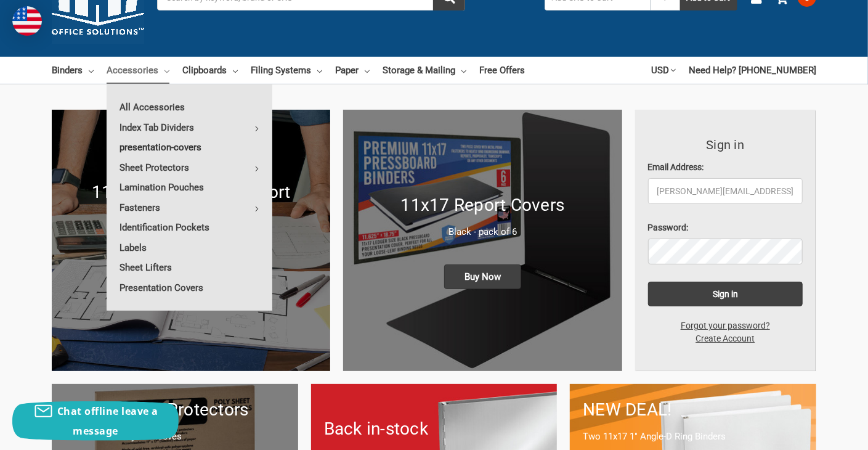 This screenshot has height=450, width=868. I want to click on input: Sign in, so click(726, 294).